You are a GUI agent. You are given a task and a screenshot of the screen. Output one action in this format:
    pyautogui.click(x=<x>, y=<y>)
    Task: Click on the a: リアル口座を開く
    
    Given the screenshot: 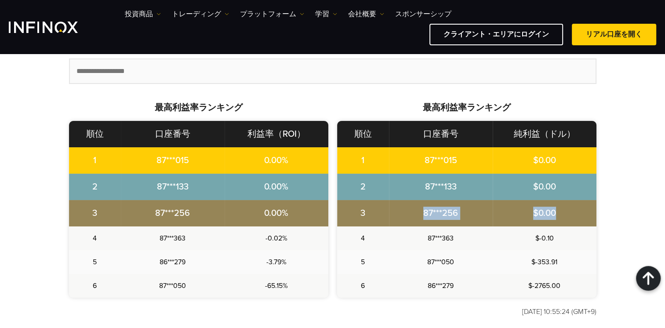 What is the action you would take?
    pyautogui.click(x=614, y=34)
    